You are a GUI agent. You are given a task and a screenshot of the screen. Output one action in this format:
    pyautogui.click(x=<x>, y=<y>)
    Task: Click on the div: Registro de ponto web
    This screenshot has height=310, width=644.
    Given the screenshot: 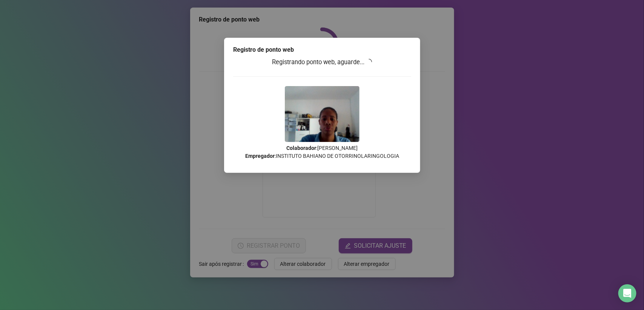 What is the action you would take?
    pyautogui.click(x=322, y=50)
    